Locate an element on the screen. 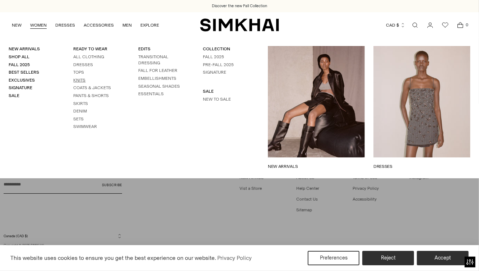 This screenshot has width=479, height=271. a: SIMKHAI is located at coordinates (239, 25).